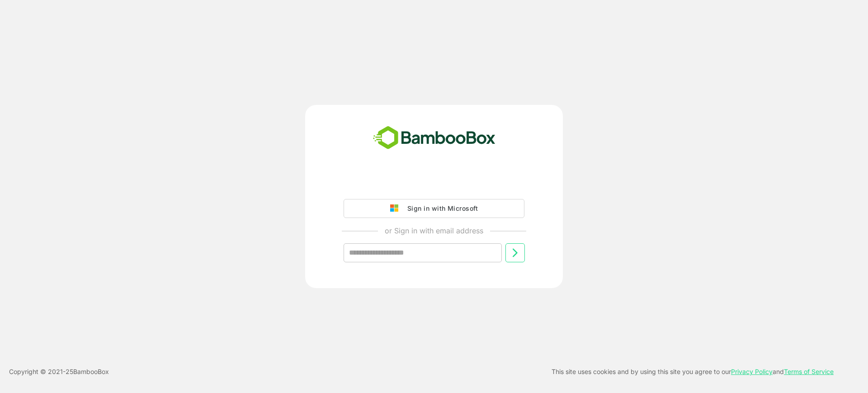  What do you see at coordinates (752, 371) in the screenshot?
I see `a: Privacy Policy` at bounding box center [752, 371].